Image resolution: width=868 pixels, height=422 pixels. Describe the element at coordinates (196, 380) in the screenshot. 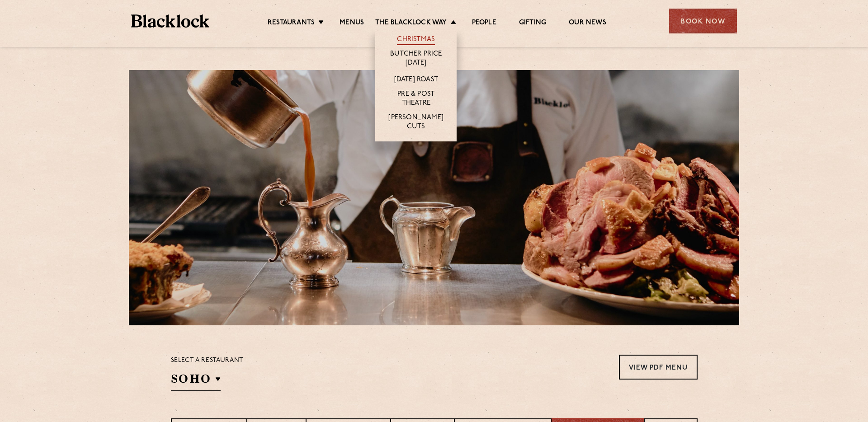

I see `h2: SOHO` at that location.